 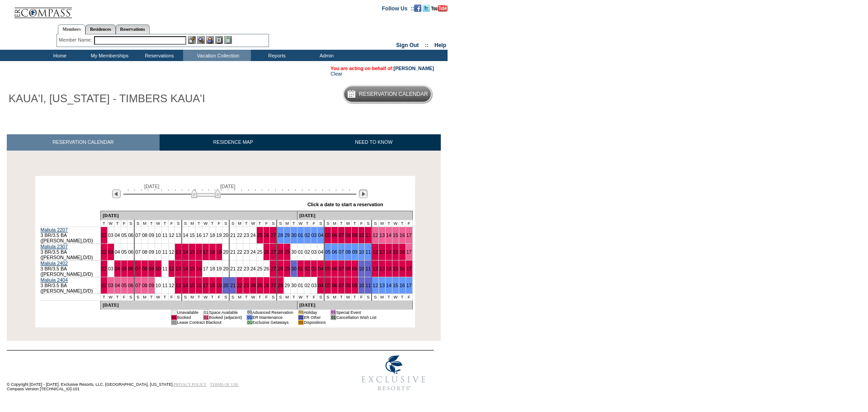 What do you see at coordinates (233, 286) in the screenshot?
I see `a: 21` at bounding box center [233, 286].